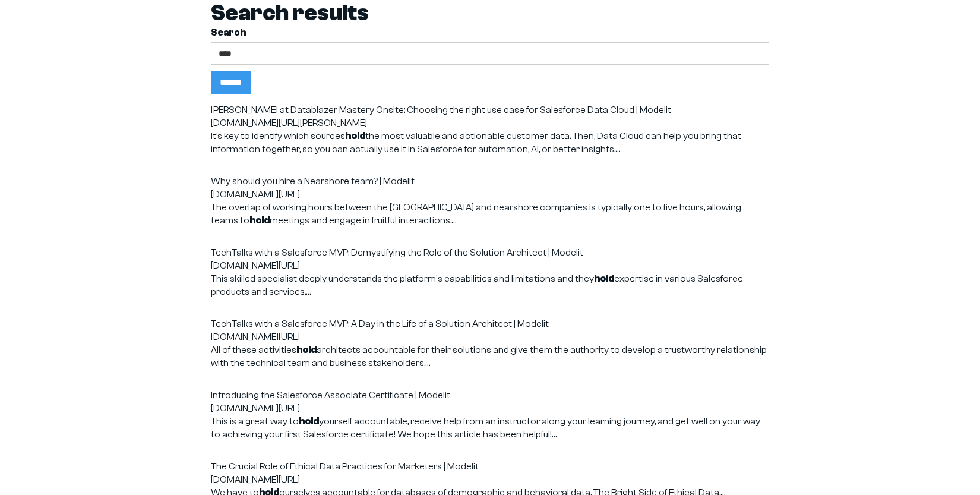 The image size is (980, 495). What do you see at coordinates (330, 395) in the screenshot?
I see `a: Introducing the Salesforce Associate Certificate | Modelit` at bounding box center [330, 395].